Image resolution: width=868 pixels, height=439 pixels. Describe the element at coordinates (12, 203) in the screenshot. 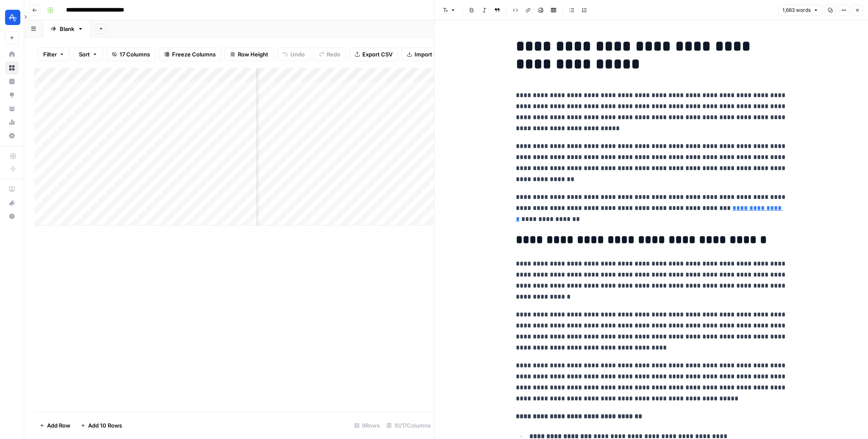

I see `button: What's new?` at that location.